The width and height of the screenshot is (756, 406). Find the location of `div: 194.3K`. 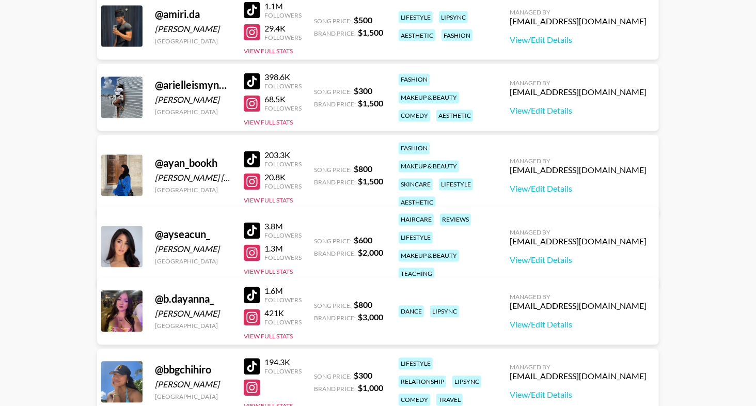

div: 194.3K is located at coordinates (283, 363).